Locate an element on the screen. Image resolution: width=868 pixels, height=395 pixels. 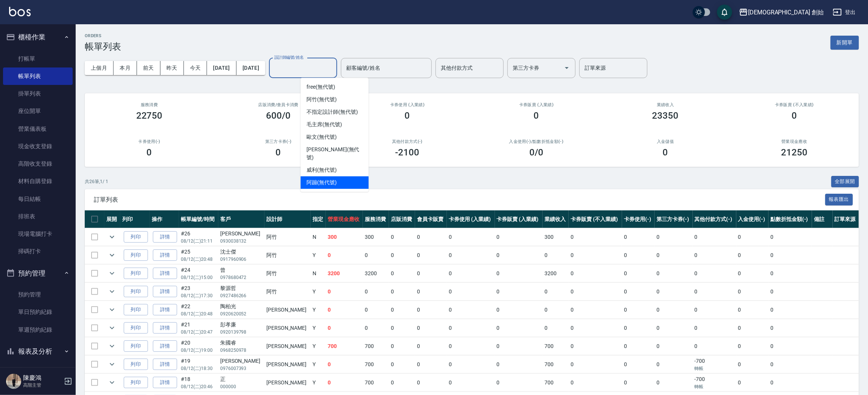
span: 不指定設計師 (無代號) is located at coordinates (332, 111).